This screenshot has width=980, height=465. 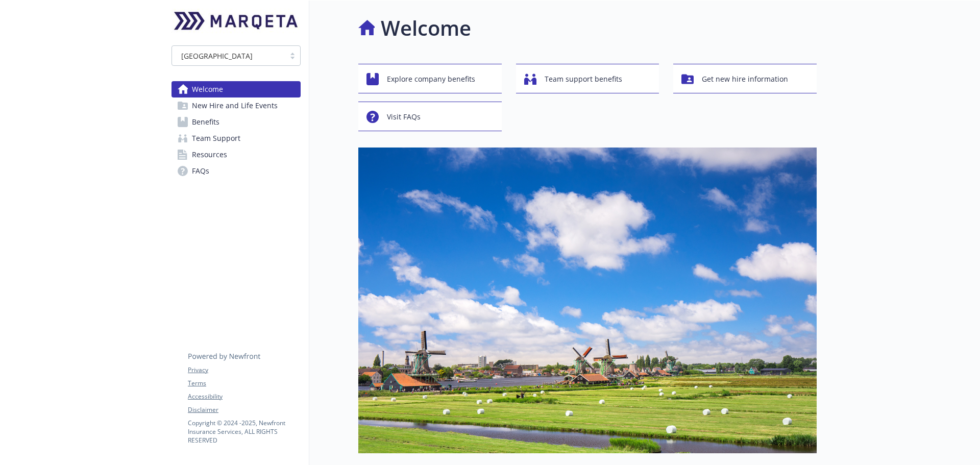 I want to click on span: New Hire and Life Events, so click(x=235, y=106).